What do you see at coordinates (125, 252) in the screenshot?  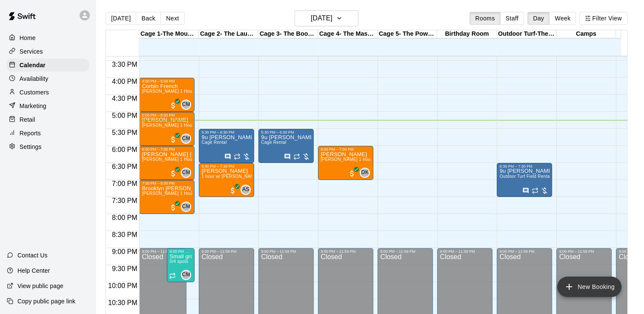 I see `span: 9:00 PM` at bounding box center [125, 252].